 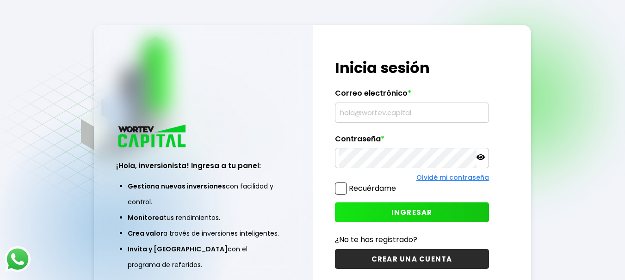 I want to click on button: CREAR UNA CUENTA, so click(x=411, y=259).